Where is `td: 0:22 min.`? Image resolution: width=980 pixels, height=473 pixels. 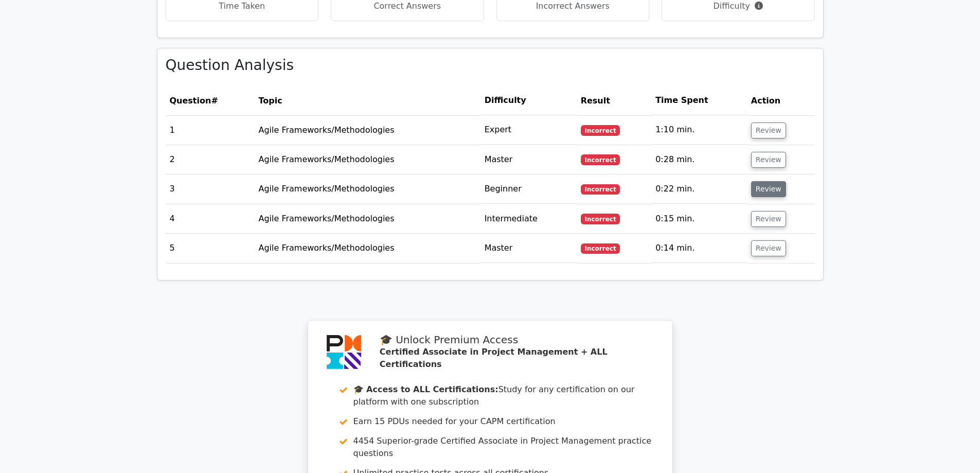
td: 0:22 min. is located at coordinates (699, 188).